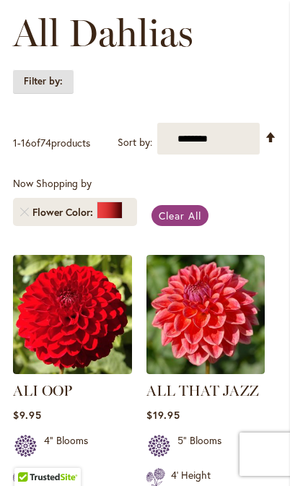 Image resolution: width=290 pixels, height=486 pixels. Describe the element at coordinates (66, 448) in the screenshot. I see `div: 4" Blooms` at that location.